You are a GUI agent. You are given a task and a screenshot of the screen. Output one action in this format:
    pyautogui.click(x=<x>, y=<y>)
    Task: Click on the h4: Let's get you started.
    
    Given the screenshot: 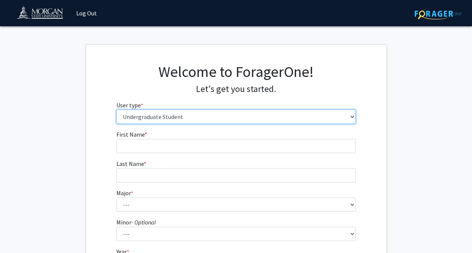 What is the action you would take?
    pyautogui.click(x=236, y=89)
    